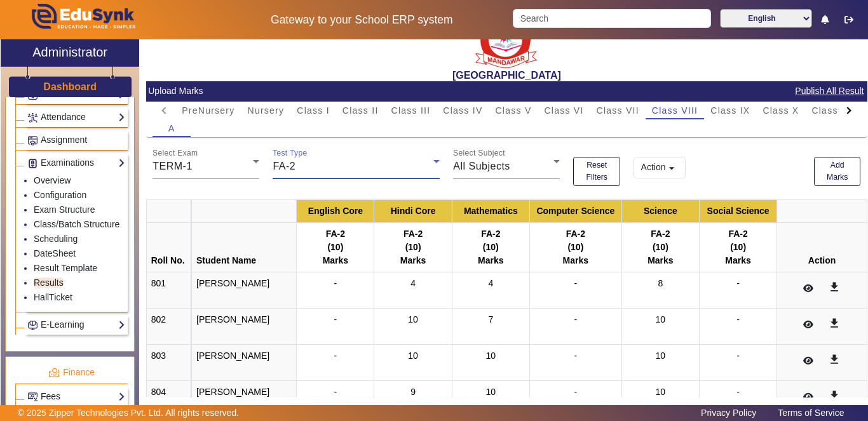  I want to click on h2: Administrator, so click(70, 52).